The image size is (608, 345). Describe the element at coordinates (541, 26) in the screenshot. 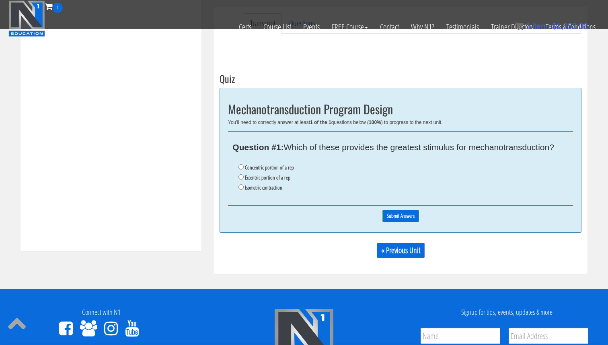

I see `span: item:` at that location.